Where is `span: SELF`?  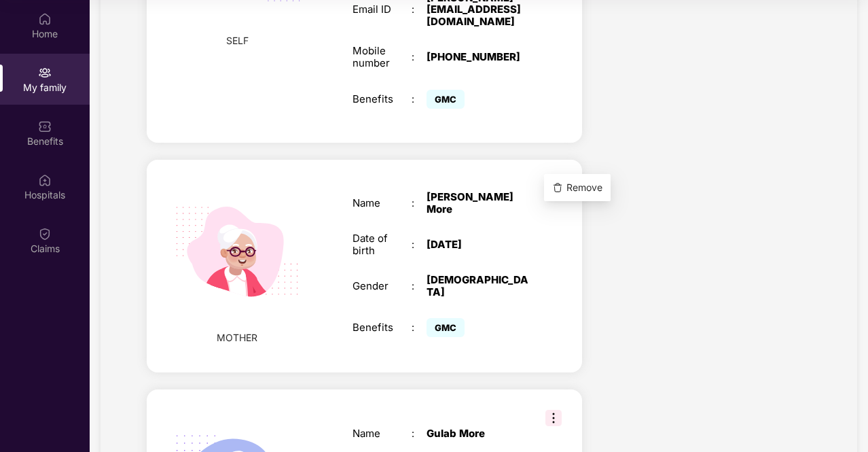 span: SELF is located at coordinates (237, 41).